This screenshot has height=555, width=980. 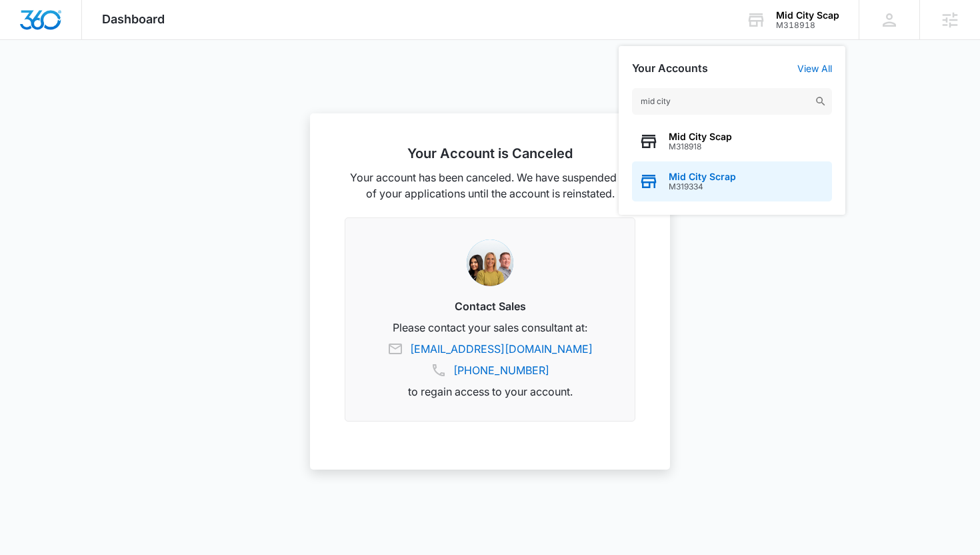 I want to click on p: Please contact your sales consultant at: to regain access to your account., so click(x=490, y=359).